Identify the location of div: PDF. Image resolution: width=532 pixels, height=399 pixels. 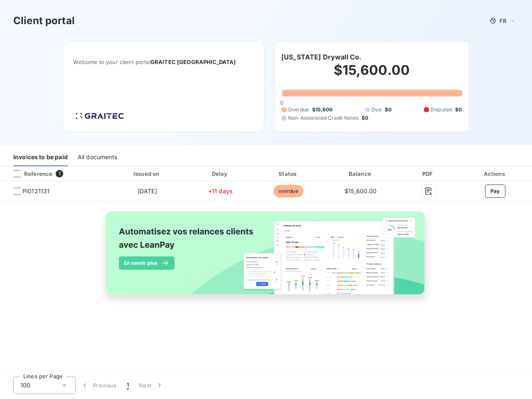
(428, 174).